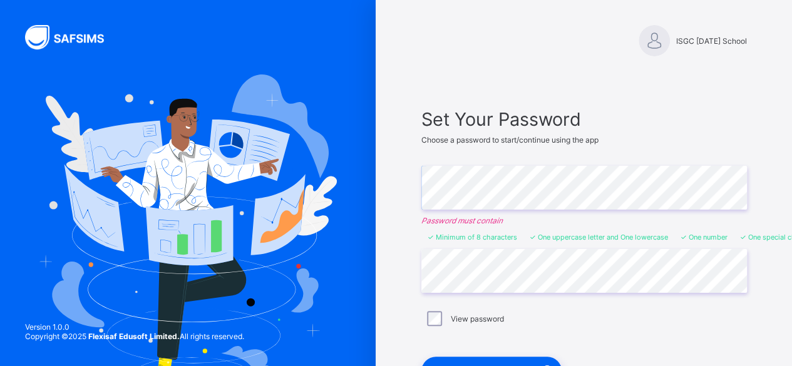 The image size is (792, 366). Describe the element at coordinates (510, 140) in the screenshot. I see `span: Choose a password to start/continue using the app` at that location.